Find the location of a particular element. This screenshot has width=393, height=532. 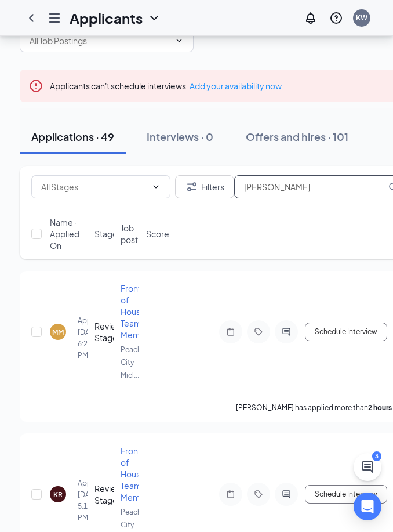

h1: Applicants is located at coordinates (106, 18).